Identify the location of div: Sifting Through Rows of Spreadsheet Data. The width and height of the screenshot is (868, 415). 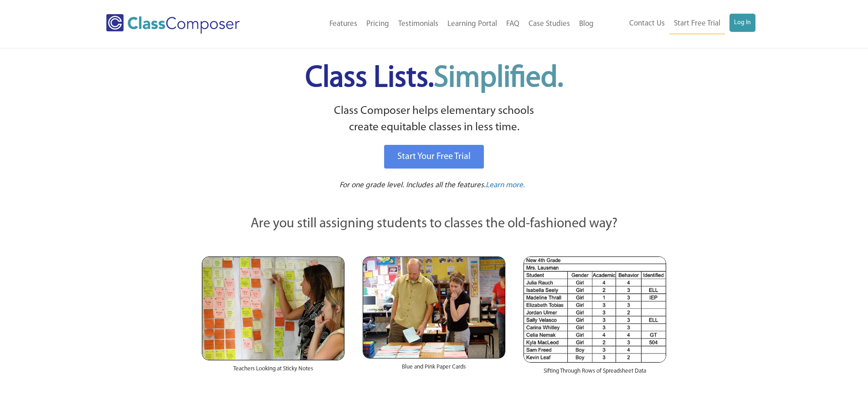
(595, 374).